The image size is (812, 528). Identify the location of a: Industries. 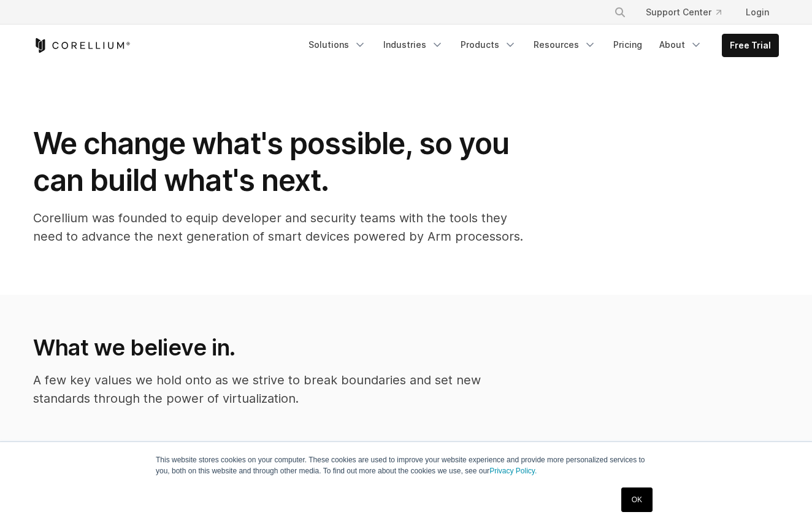
(413, 45).